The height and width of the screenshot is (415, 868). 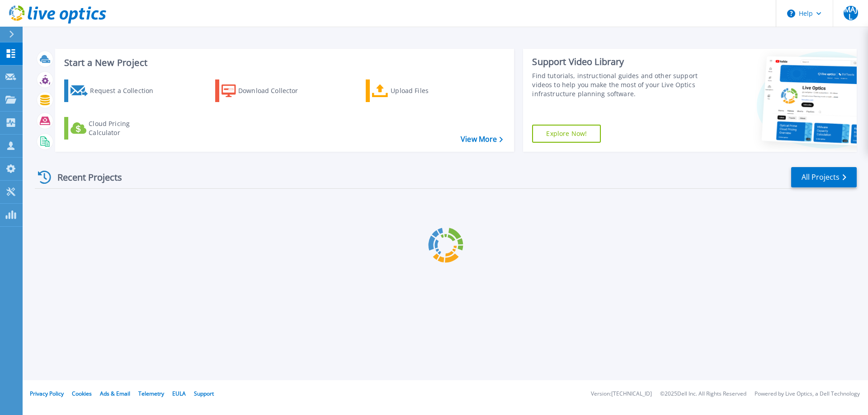 I want to click on a: Request a Collection, so click(x=115, y=91).